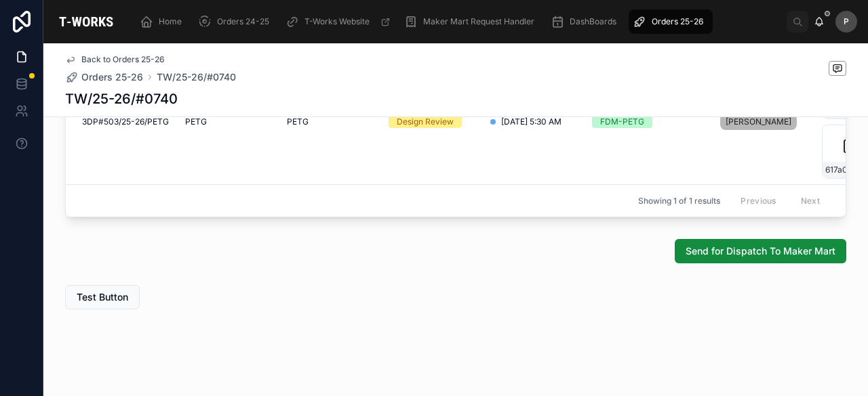 The image size is (868, 396). Describe the element at coordinates (196, 77) in the screenshot. I see `span: TW/25-26/#0740` at that location.